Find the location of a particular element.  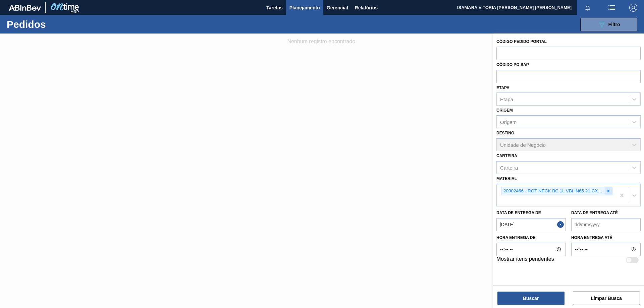

label: Hora entrega de is located at coordinates (531, 238).